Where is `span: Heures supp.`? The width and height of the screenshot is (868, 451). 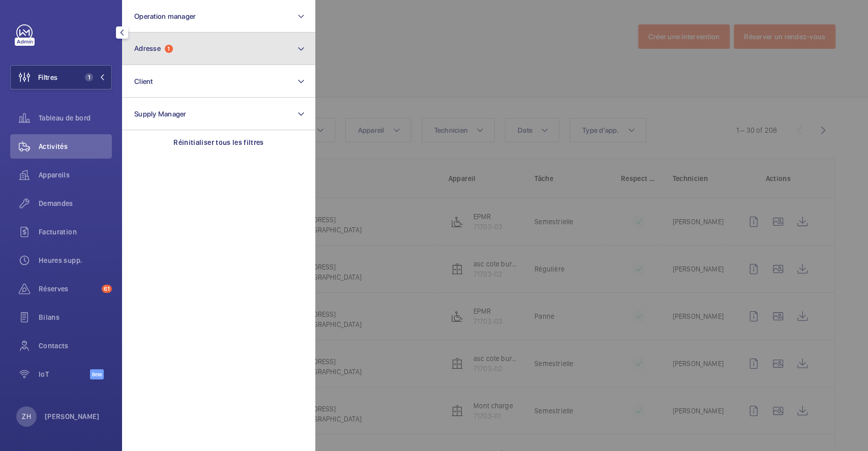 span: Heures supp. is located at coordinates (75, 260).